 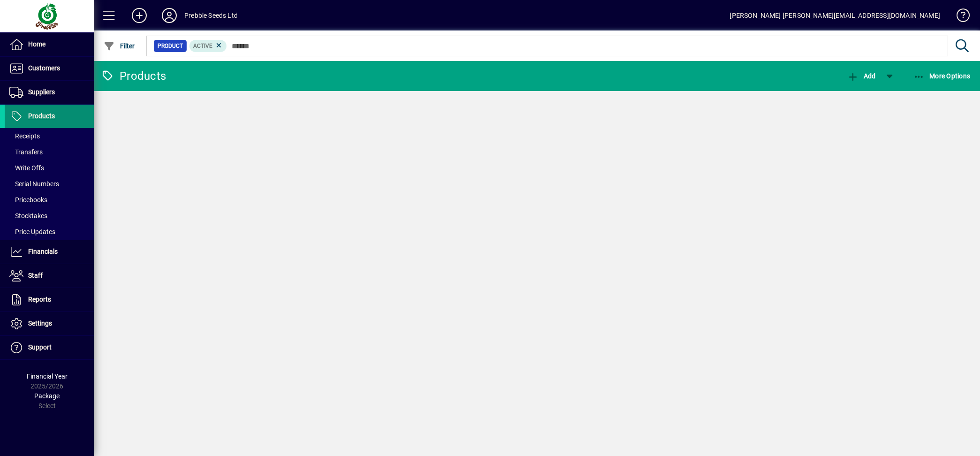 What do you see at coordinates (49, 300) in the screenshot?
I see `a: Reports` at bounding box center [49, 300].